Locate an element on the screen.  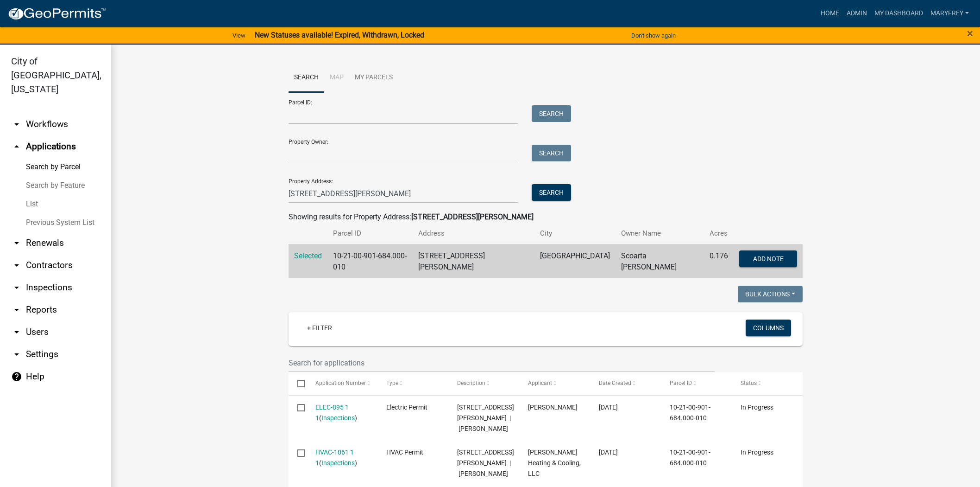
a: View is located at coordinates (239, 35).